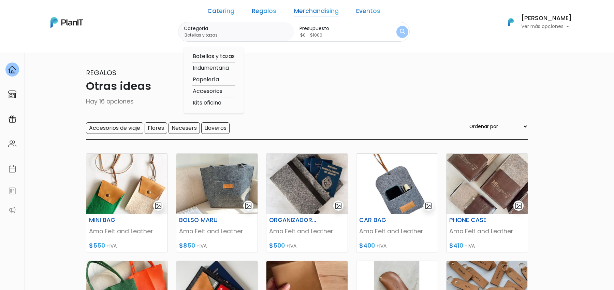 The image size is (614, 290). Describe the element at coordinates (367, 245) in the screenshot. I see `span: $400` at that location.